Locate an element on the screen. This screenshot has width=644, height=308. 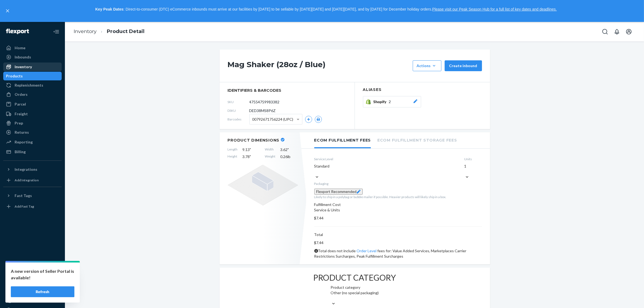
button: Actions is located at coordinates (427, 66).